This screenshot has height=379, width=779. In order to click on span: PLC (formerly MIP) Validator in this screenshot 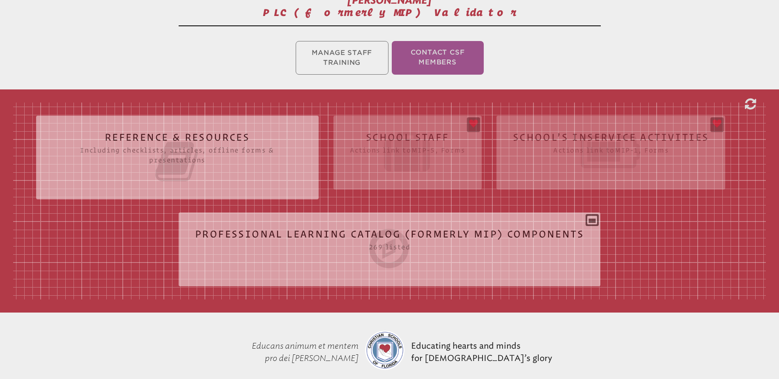, I will do `click(390, 12)`.